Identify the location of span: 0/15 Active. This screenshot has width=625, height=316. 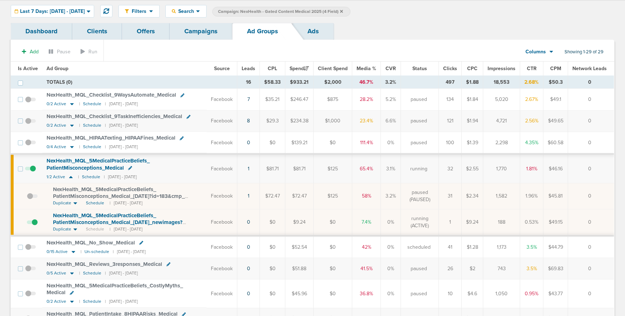
(57, 252).